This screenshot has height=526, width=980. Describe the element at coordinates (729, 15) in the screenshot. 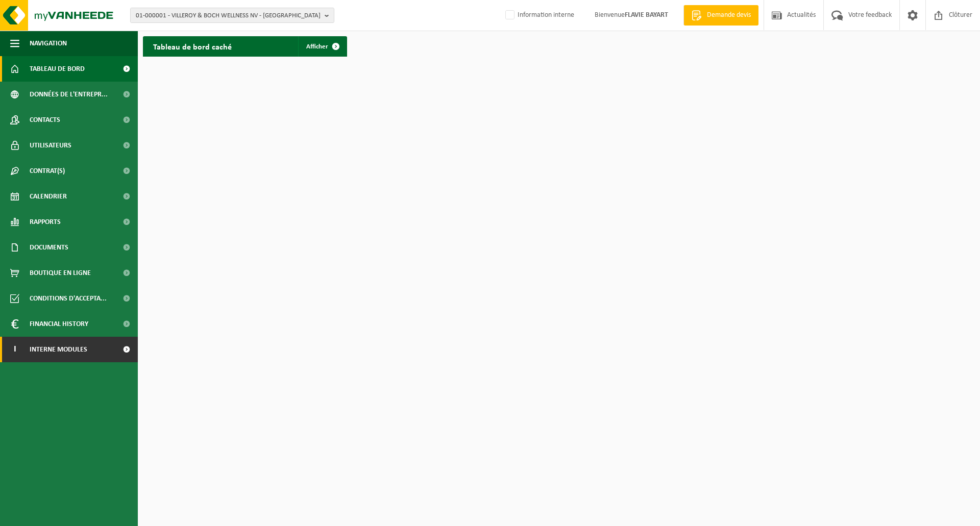

I see `span: Demande devis` at that location.